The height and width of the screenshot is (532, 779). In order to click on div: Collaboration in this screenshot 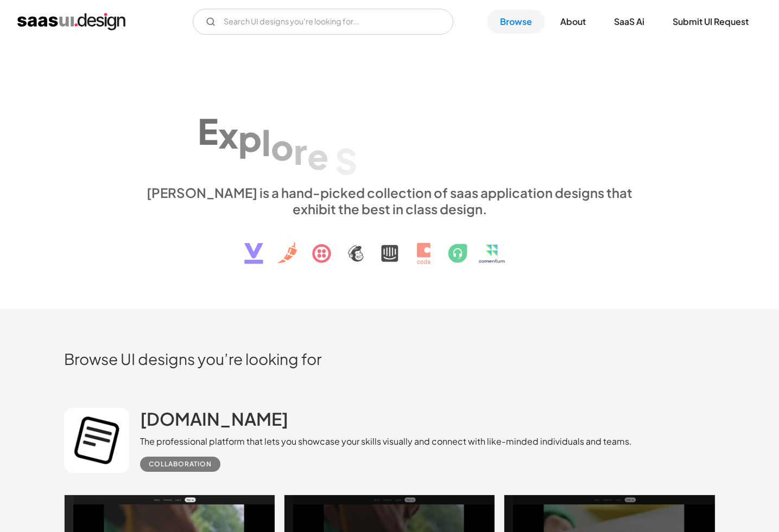, I will do `click(180, 464)`.